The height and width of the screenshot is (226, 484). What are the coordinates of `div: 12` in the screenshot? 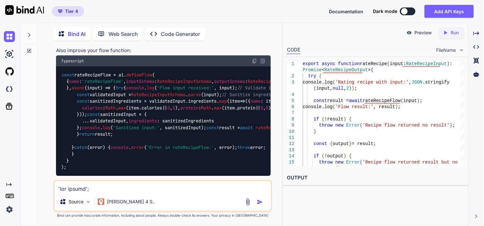 It's located at (290, 144).